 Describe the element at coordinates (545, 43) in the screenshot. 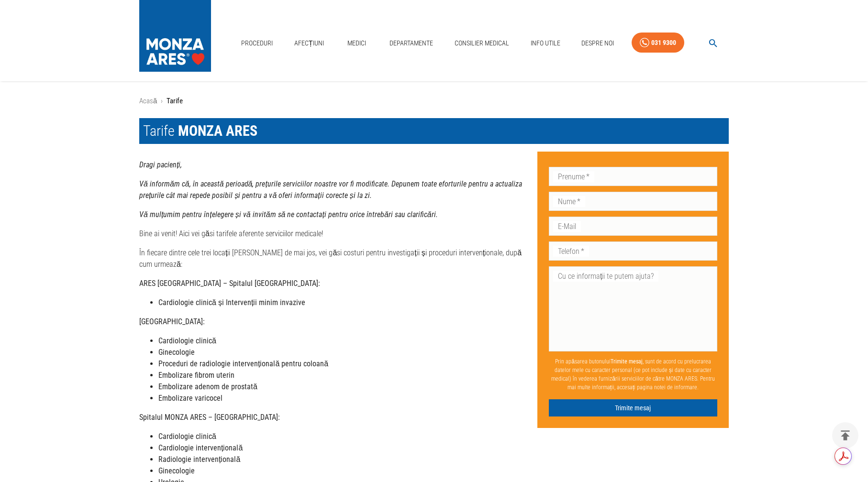

I see `a: Info Utile` at that location.